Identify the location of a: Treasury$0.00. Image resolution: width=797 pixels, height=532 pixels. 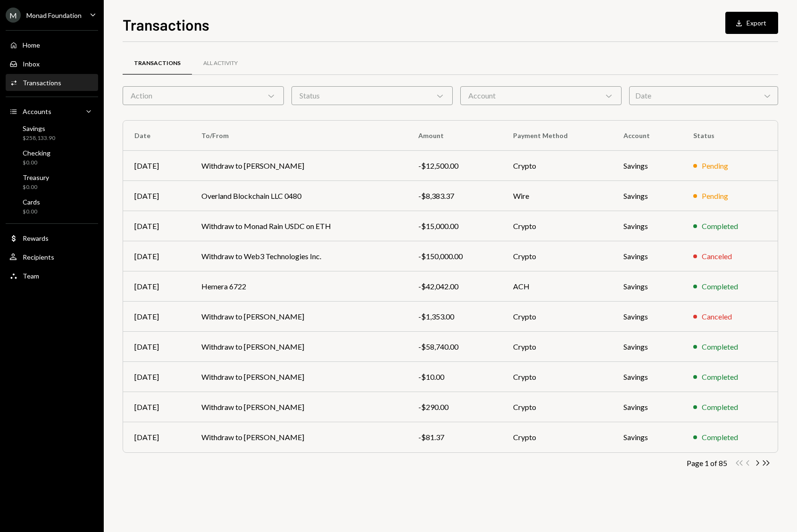
(52, 182).